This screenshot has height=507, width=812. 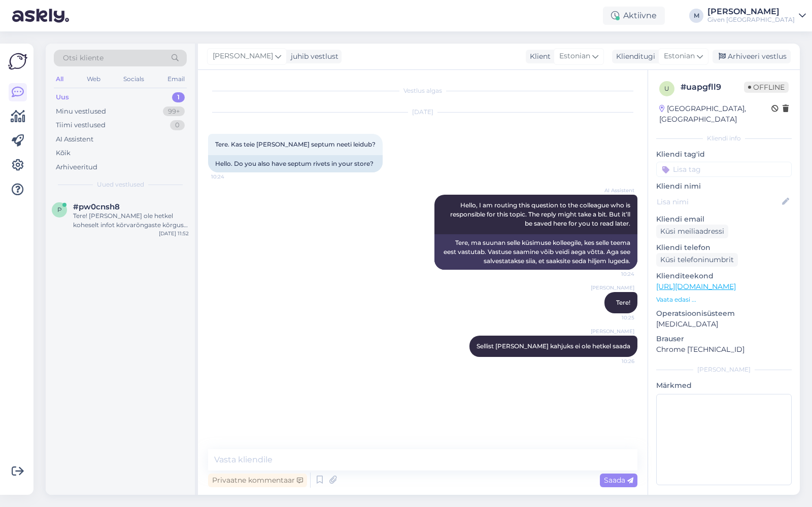 What do you see at coordinates (295, 164) in the screenshot?
I see `div: Hello. Do you also have septum rivets in your store?` at bounding box center [295, 164].